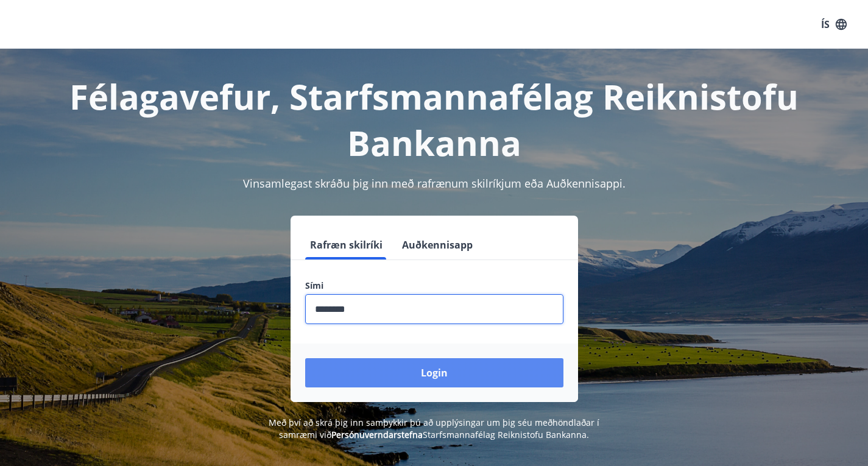 Image resolution: width=868 pixels, height=466 pixels. I want to click on button: ÍS, so click(834, 24).